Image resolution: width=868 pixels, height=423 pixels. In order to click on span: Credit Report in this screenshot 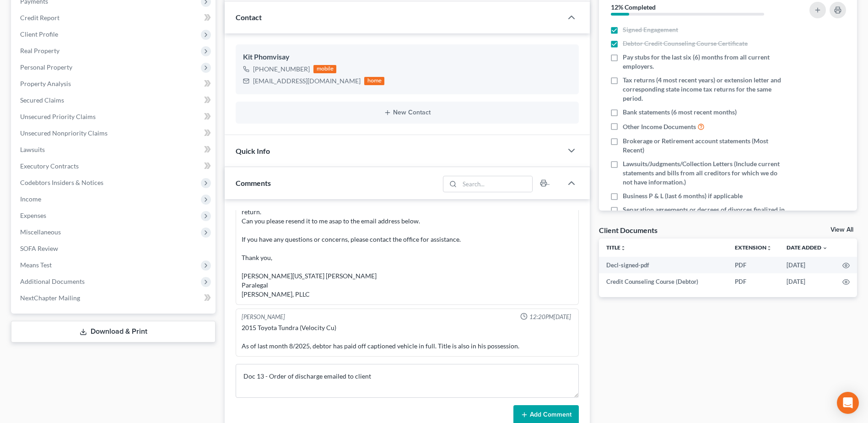, I will do `click(40, 18)`.